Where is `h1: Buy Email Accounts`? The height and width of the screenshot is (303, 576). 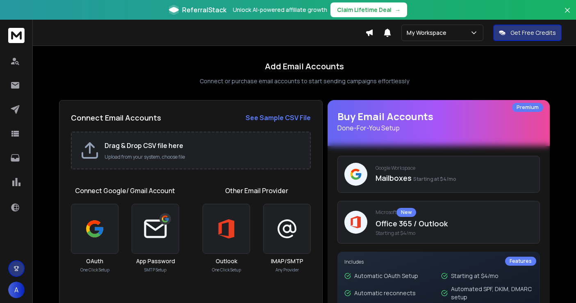 h1: Buy Email Accounts is located at coordinates (439, 121).